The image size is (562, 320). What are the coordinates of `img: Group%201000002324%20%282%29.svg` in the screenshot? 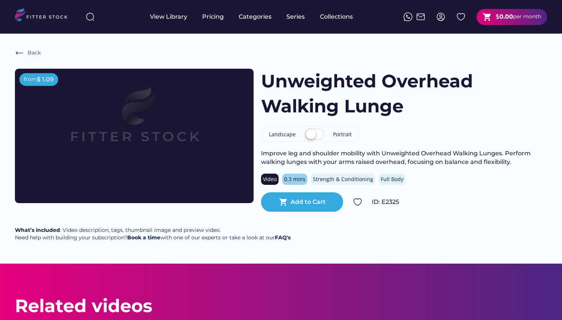 It's located at (461, 17).